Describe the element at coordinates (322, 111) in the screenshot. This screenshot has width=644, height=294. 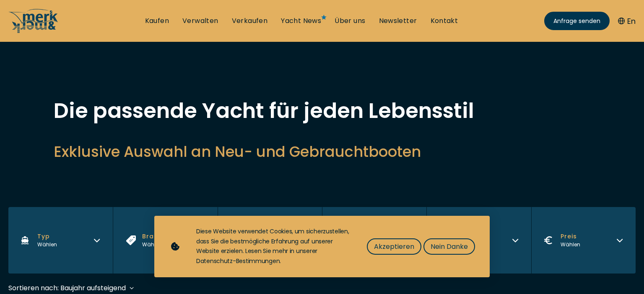
I see `h1: Die passende Yacht für jeden Lebensstil` at that location.